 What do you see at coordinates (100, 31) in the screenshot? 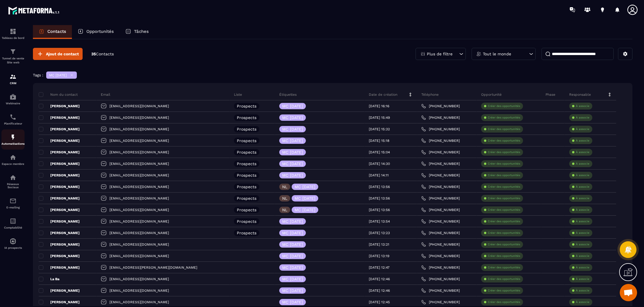
I see `p: Opportunités` at bounding box center [100, 31].